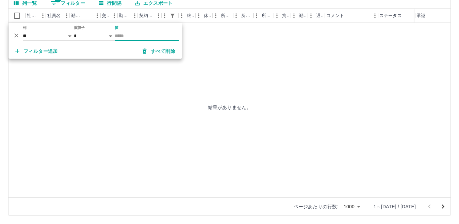 The height and width of the screenshot is (224, 459). What do you see at coordinates (173, 16) in the screenshot?
I see `button: フィルター表示` at bounding box center [173, 16].